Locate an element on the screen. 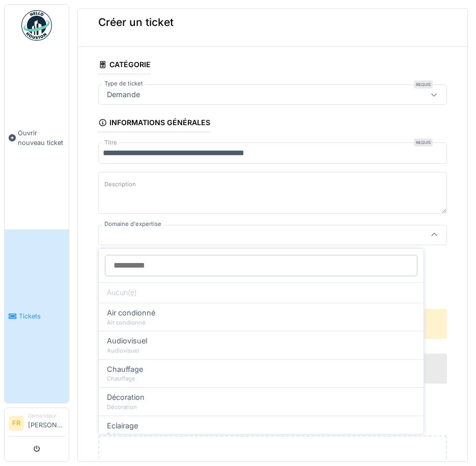 This screenshot has width=476, height=466. span: Audiovisuel is located at coordinates (127, 341).